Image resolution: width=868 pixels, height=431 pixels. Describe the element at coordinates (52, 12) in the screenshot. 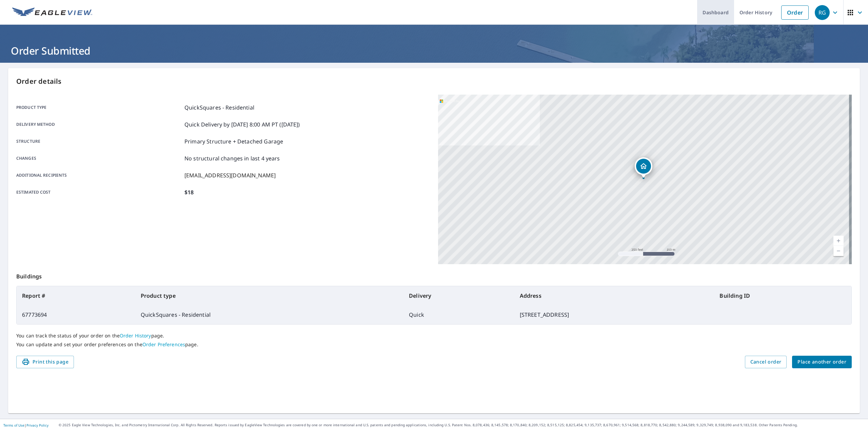

I see `img: EV Logo` at that location.